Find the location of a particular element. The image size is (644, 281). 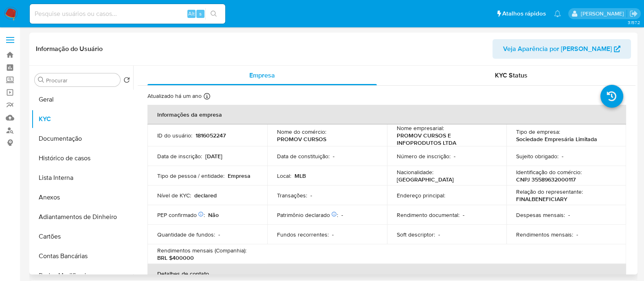

button: search-icon is located at coordinates (213, 14).